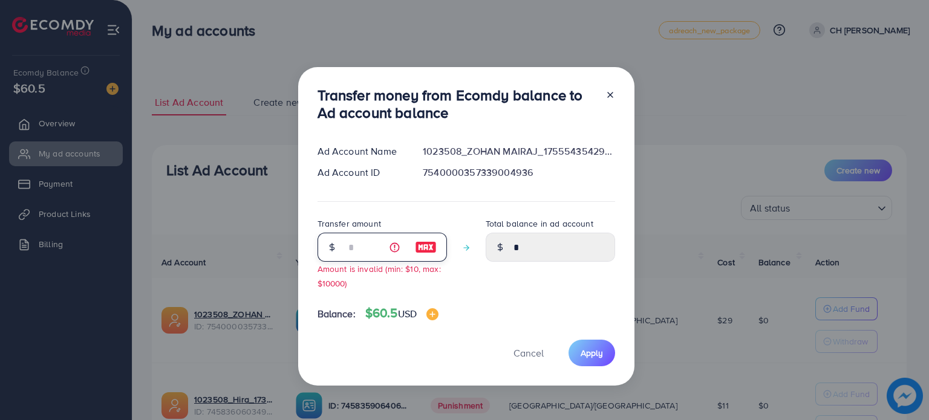 The image size is (929, 420). What do you see at coordinates (349, 224) in the screenshot?
I see `label: Transfer amount` at bounding box center [349, 224].